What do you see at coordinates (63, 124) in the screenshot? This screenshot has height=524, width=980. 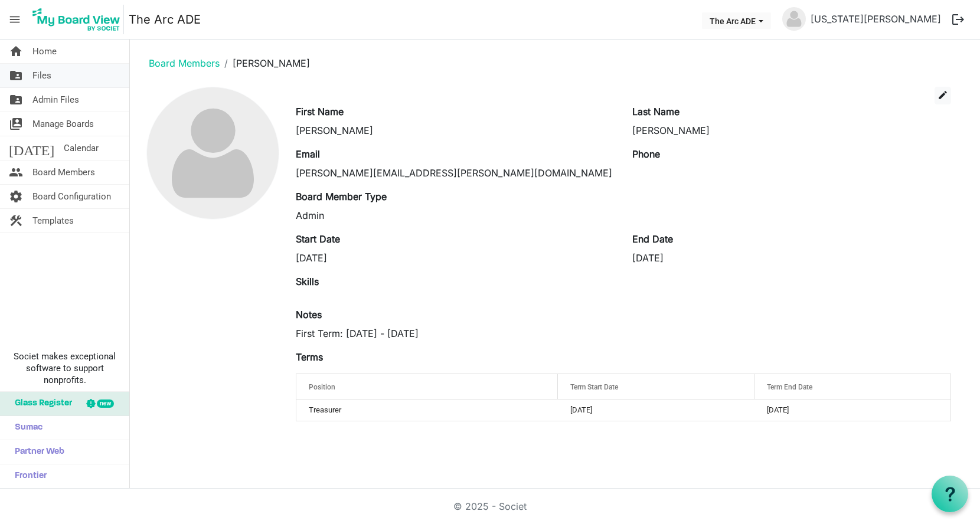 I see `span: Manage Boards` at bounding box center [63, 124].